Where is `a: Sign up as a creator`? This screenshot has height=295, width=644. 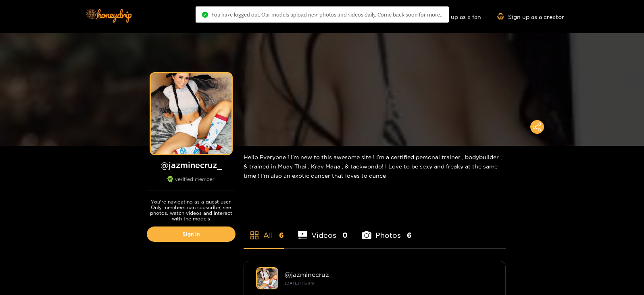 a: Sign up as a creator is located at coordinates (531, 17).